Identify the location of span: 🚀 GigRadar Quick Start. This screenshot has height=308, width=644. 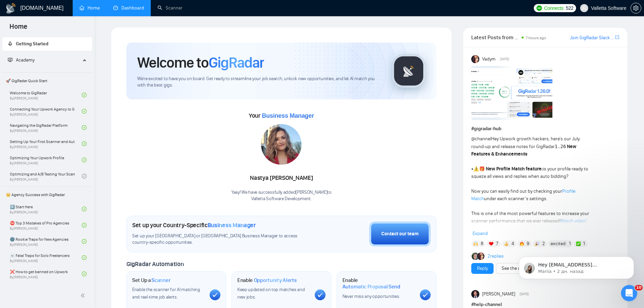
(47, 81).